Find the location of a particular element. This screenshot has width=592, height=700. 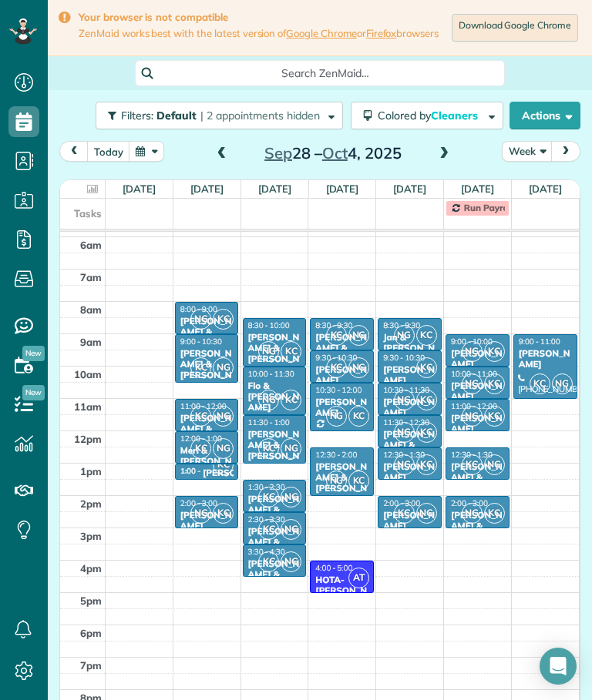

span: 4pm is located at coordinates (91, 569).